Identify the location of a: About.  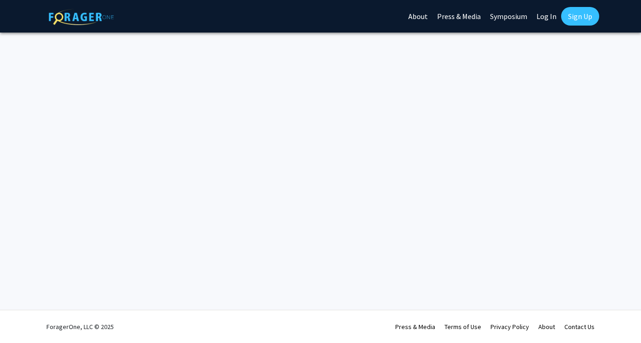
(546, 326).